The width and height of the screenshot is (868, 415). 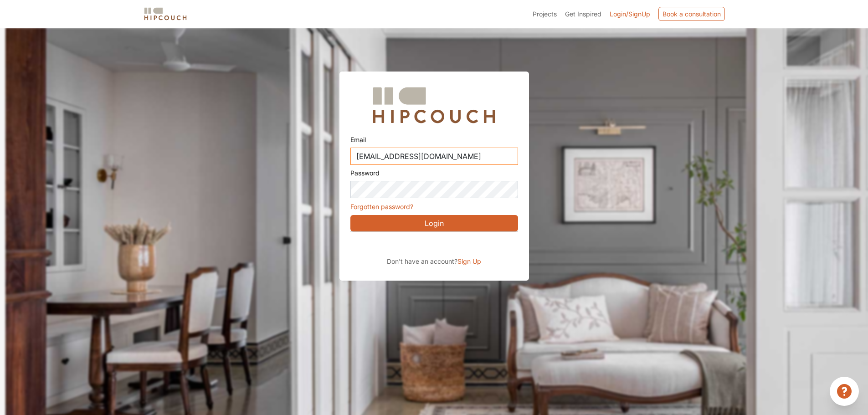 I want to click on label: Password, so click(x=365, y=173).